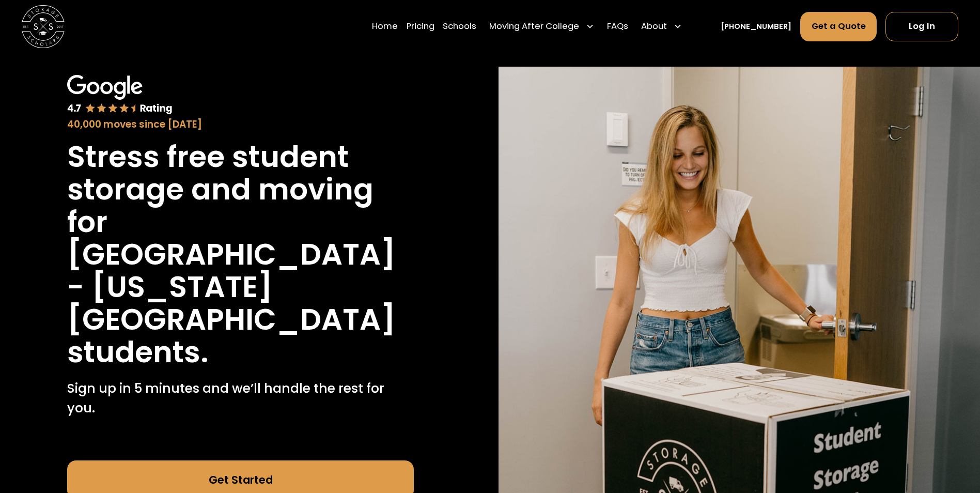 This screenshot has height=493, width=980. What do you see at coordinates (459, 27) in the screenshot?
I see `a: Schools` at bounding box center [459, 27].